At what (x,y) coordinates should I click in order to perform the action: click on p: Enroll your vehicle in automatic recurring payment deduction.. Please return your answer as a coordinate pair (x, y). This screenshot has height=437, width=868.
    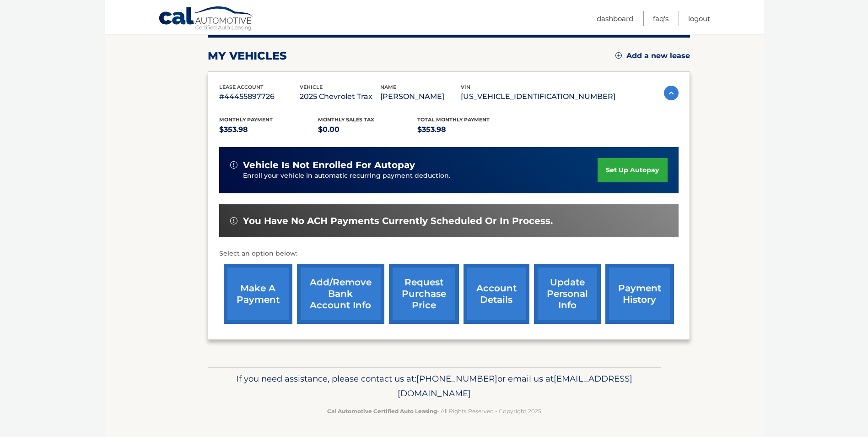
    Looking at the image, I should click on (421, 176).